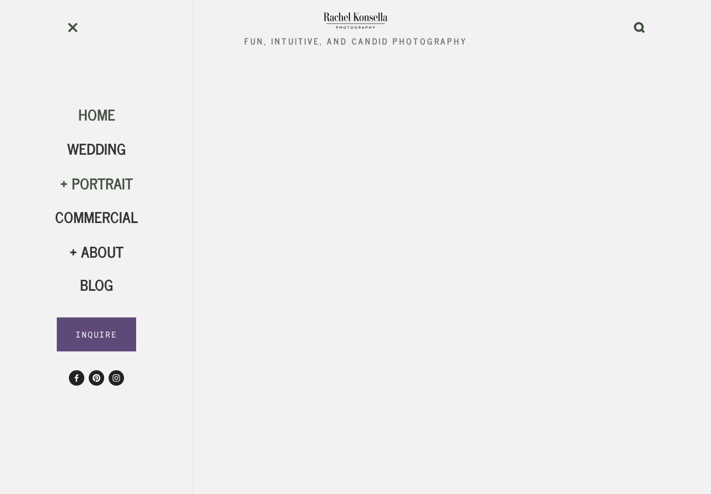 The width and height of the screenshot is (711, 494). What do you see at coordinates (96, 378) in the screenshot?
I see `a: KonsellaPhoto` at bounding box center [96, 378].